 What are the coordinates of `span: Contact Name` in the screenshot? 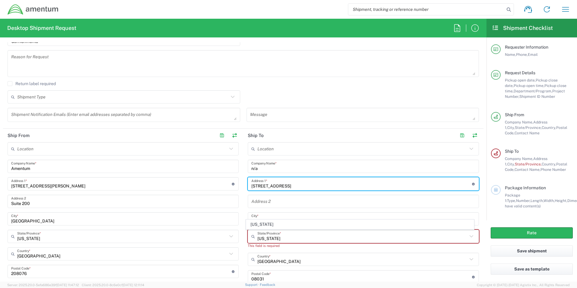 It's located at (527, 133).